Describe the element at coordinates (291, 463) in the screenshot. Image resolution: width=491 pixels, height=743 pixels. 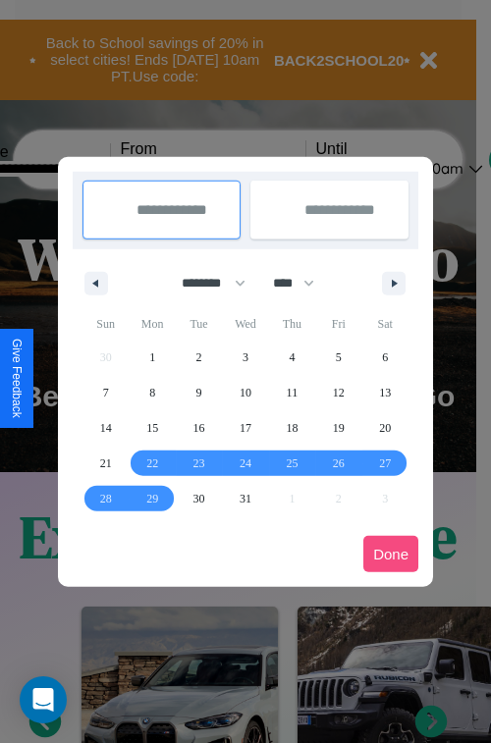
I see `span: 25` at that location.